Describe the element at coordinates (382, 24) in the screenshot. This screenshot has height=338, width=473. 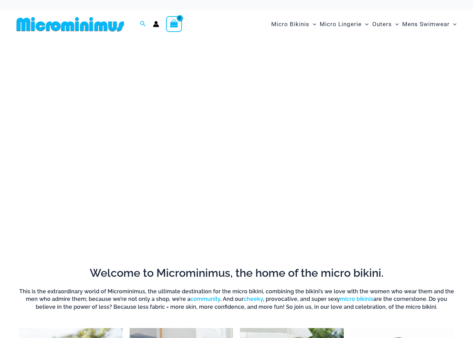
I see `span: Outers` at that location.